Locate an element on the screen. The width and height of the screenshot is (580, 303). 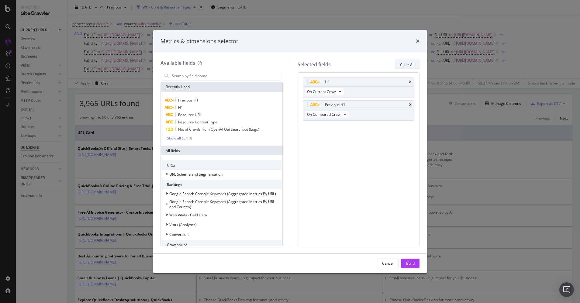
span: On Compared Crawl is located at coordinates (324, 114).